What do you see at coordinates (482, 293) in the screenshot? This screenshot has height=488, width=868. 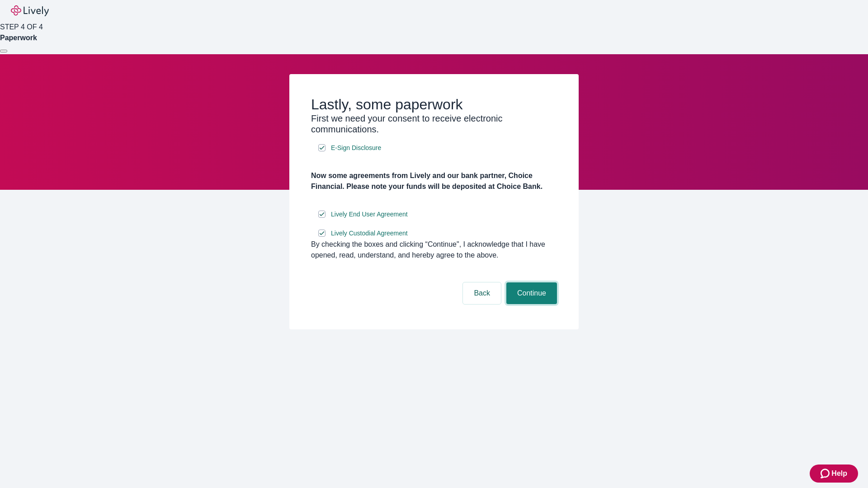 I see `button: Back` at bounding box center [482, 293].